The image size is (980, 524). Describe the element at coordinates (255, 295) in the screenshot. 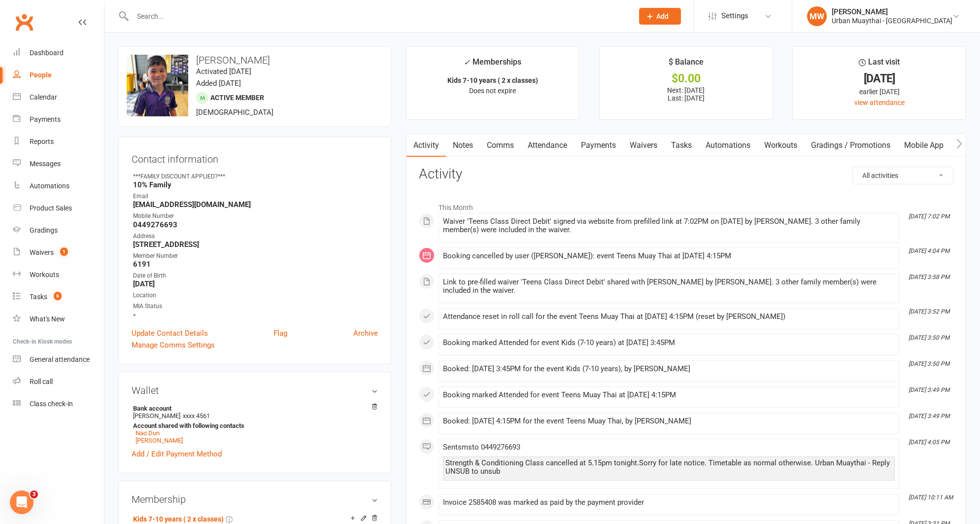

I see `div: Location` at that location.